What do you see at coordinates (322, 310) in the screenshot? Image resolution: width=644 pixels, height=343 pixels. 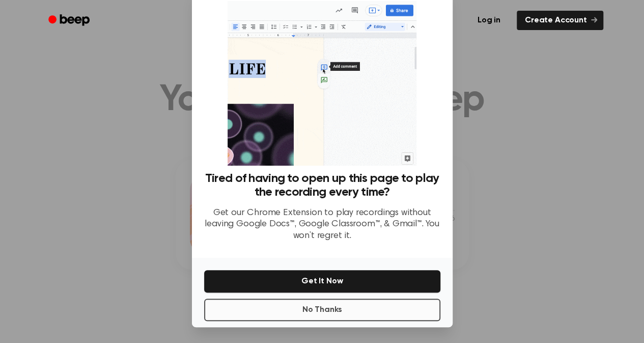 I see `button: No Thanks` at bounding box center [322, 310].